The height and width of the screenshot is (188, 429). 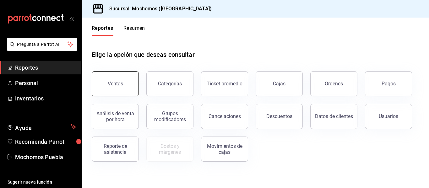 What do you see at coordinates (279, 116) in the screenshot?
I see `div: Descuentos` at bounding box center [279, 116].